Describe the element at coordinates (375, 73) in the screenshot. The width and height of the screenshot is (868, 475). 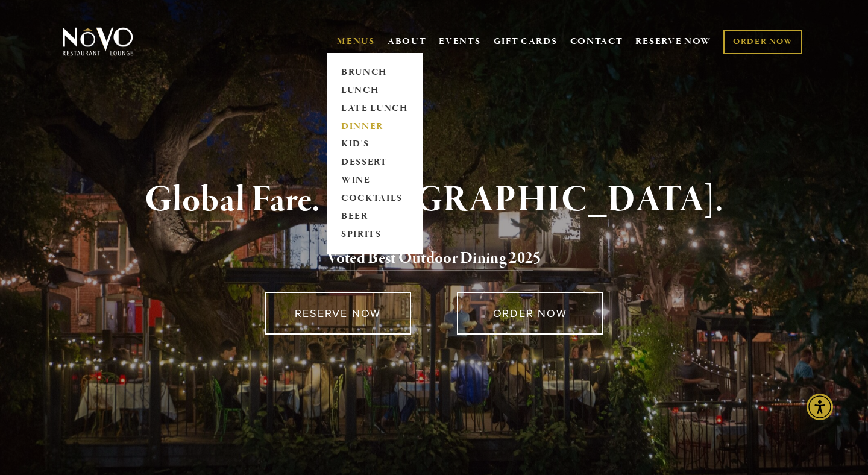
I see `a: BRUNCH` at that location.